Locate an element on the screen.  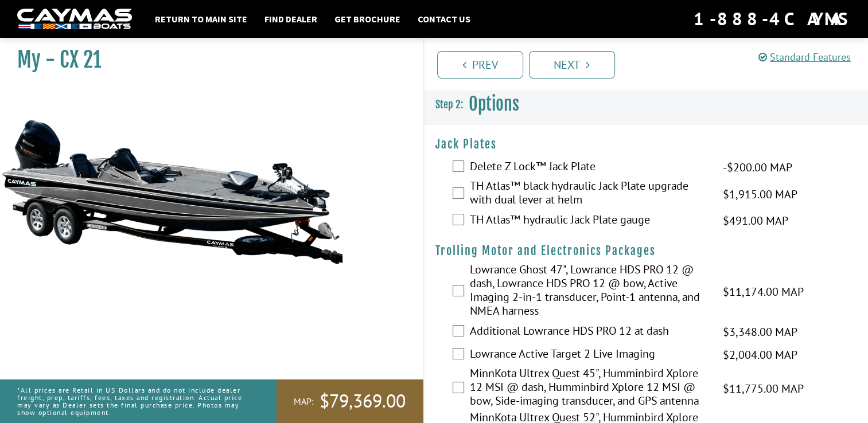
a: MAP:$79,369.00 is located at coordinates (350, 401).